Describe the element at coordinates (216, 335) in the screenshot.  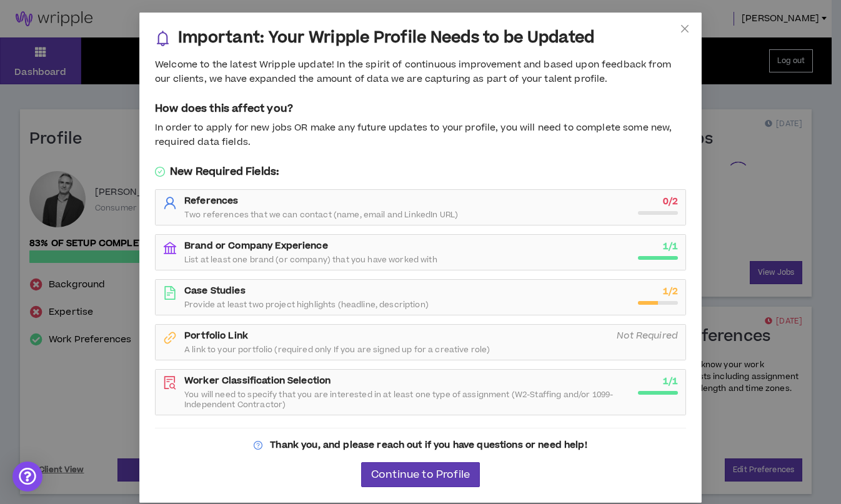
I see `strong: Portfolio Link` at that location.